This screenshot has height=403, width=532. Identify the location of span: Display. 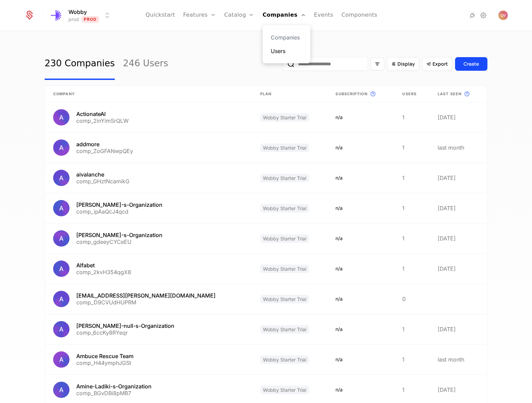
(406, 64).